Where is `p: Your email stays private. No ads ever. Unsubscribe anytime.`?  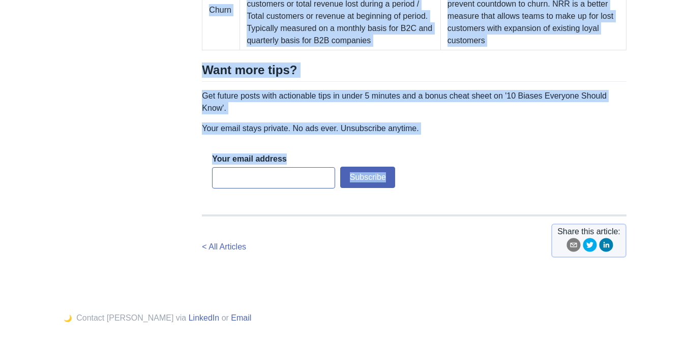 p: Your email stays private. No ads ever. Unsubscribe anytime. is located at coordinates (414, 129).